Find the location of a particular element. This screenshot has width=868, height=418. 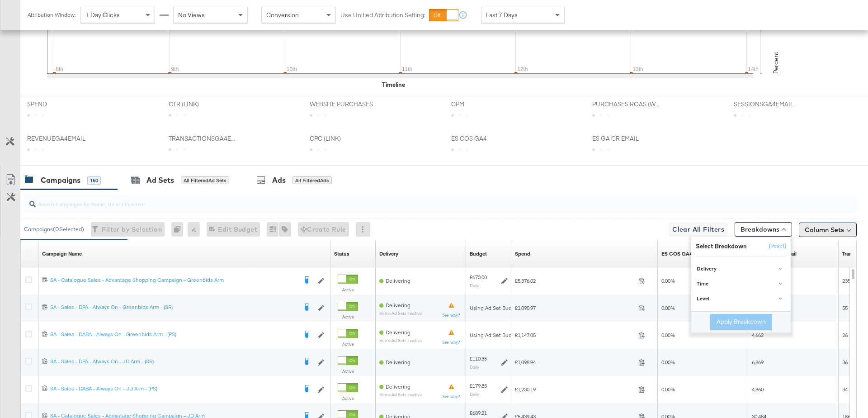

span: £5,376.02 is located at coordinates (574, 281).